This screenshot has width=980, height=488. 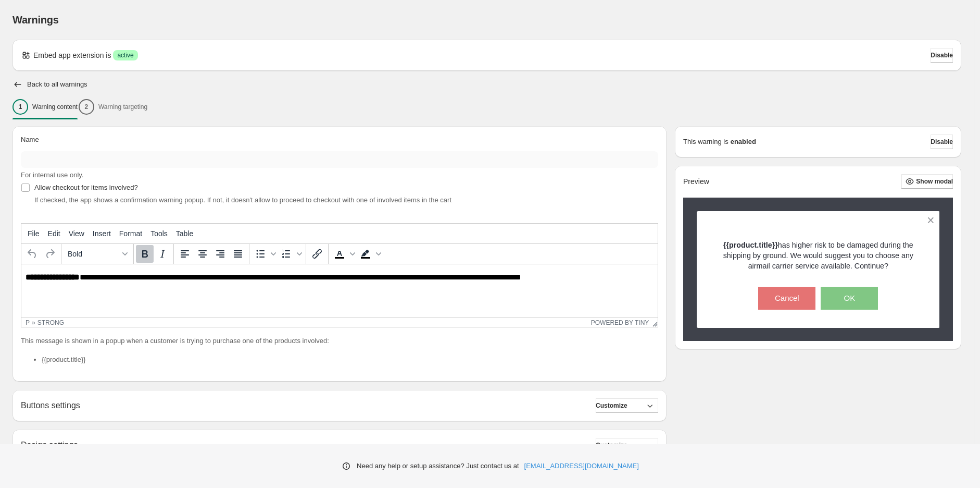 I want to click on button: Justify, so click(x=238, y=254).